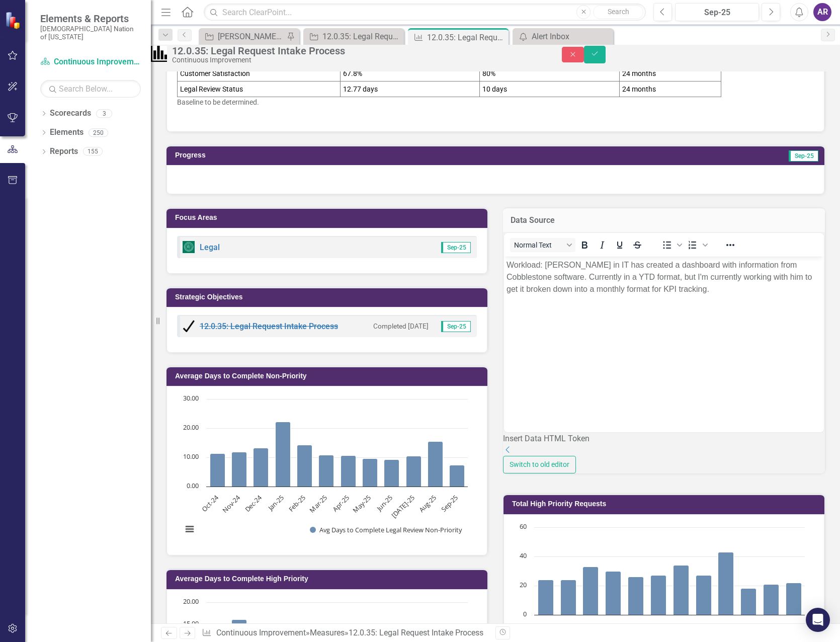 The height and width of the screenshot is (642, 840). Describe the element at coordinates (191, 456) in the screenshot. I see `text: 10.00` at that location.